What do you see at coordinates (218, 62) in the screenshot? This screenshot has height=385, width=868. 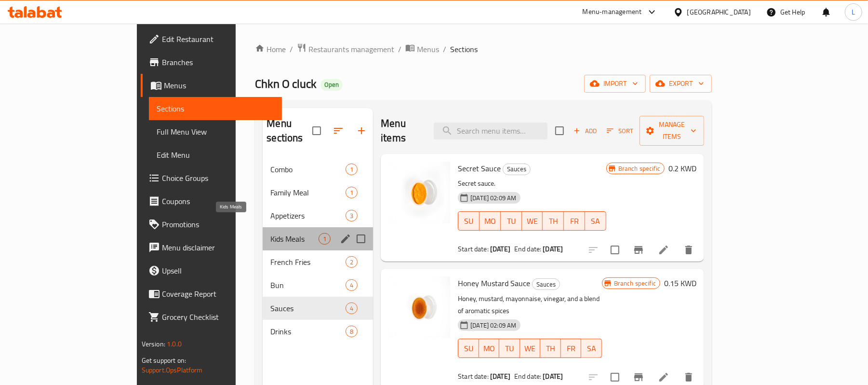 I see `span: Branches` at bounding box center [218, 62].